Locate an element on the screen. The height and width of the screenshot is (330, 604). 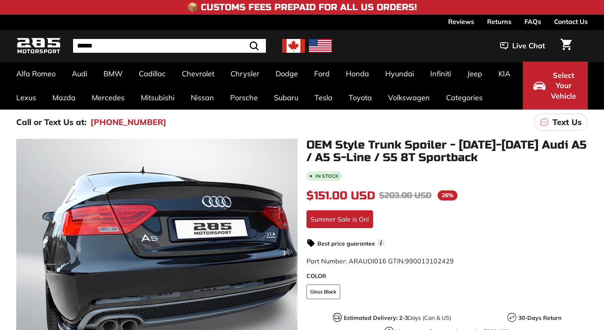
span: 26% is located at coordinates (448, 195).